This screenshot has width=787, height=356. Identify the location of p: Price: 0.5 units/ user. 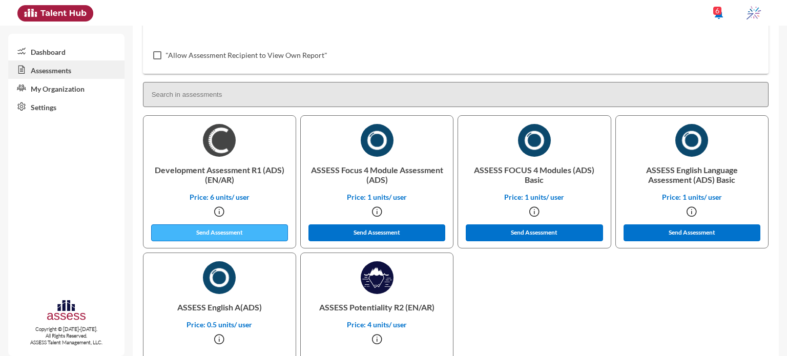
(219, 324).